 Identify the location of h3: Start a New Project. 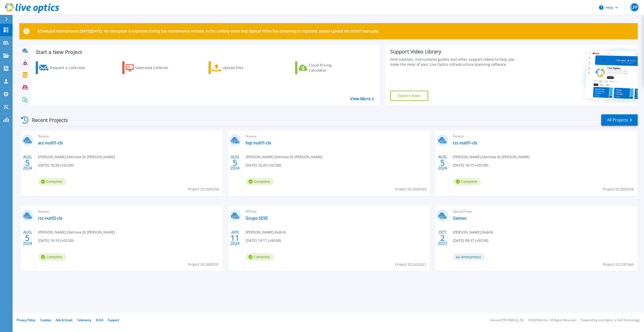
(205, 52).